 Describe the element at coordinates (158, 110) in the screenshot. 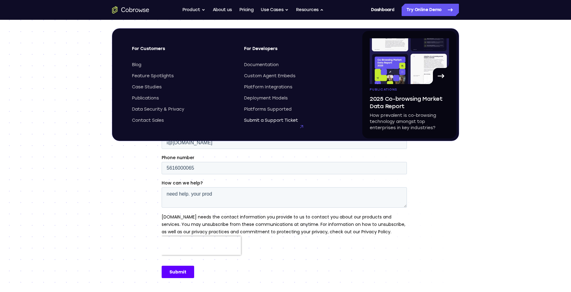

I see `span: Data Security & Privacy` at that location.